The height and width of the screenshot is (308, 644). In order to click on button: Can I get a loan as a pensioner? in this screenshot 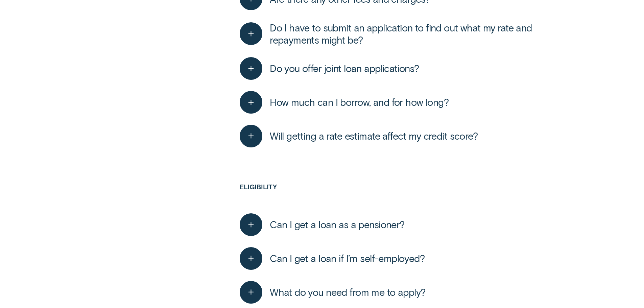, I will do `click(322, 225)`.